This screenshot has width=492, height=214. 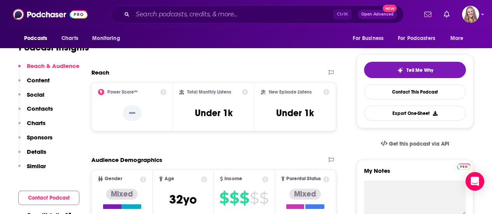 What do you see at coordinates (415, 92) in the screenshot?
I see `a: Contact This Podcast` at bounding box center [415, 92].